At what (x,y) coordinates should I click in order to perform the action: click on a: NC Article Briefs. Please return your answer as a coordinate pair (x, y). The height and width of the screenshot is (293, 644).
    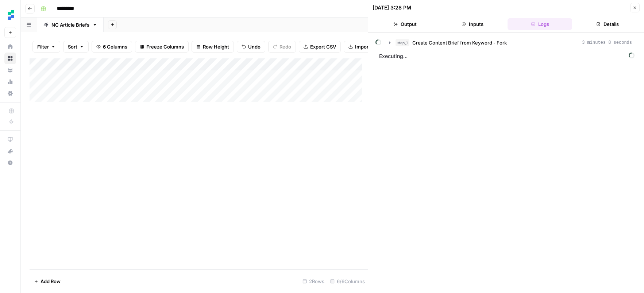
    Looking at the image, I should click on (71, 24).